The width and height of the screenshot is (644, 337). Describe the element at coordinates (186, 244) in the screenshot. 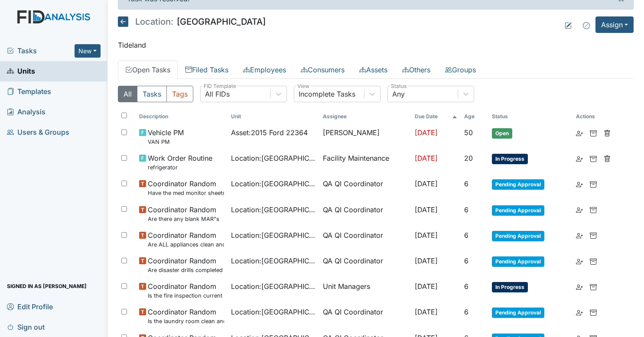

I see `small: Are ALL appliances clean and working properly?` at that location.